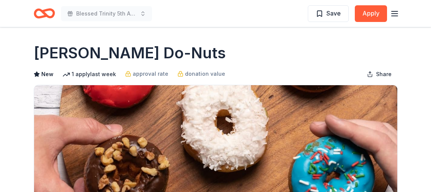 The width and height of the screenshot is (431, 192). What do you see at coordinates (379, 74) in the screenshot?
I see `button: Share` at bounding box center [379, 74].